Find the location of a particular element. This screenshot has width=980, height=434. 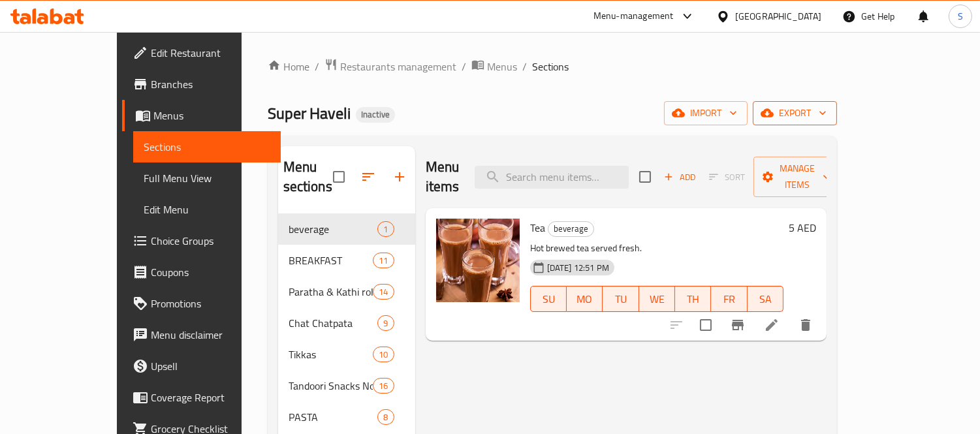

span: Promotions is located at coordinates (210, 304).